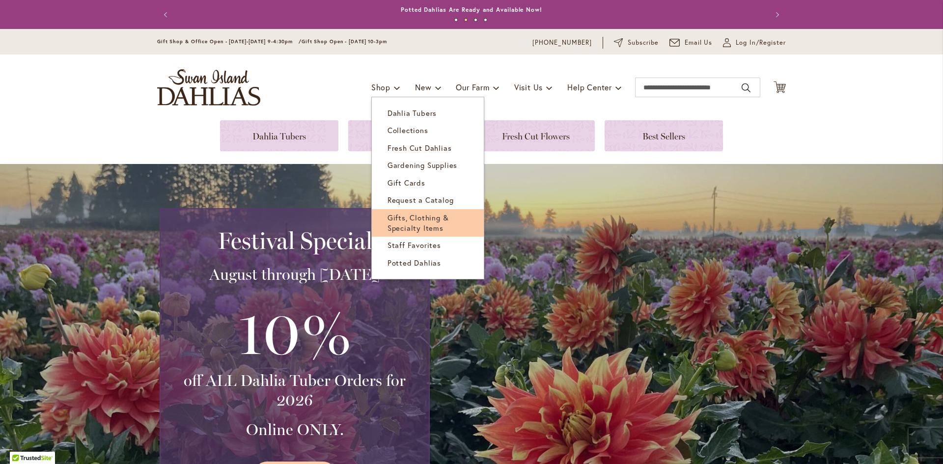 Image resolution: width=943 pixels, height=464 pixels. I want to click on button: 4 of 4, so click(485, 20).